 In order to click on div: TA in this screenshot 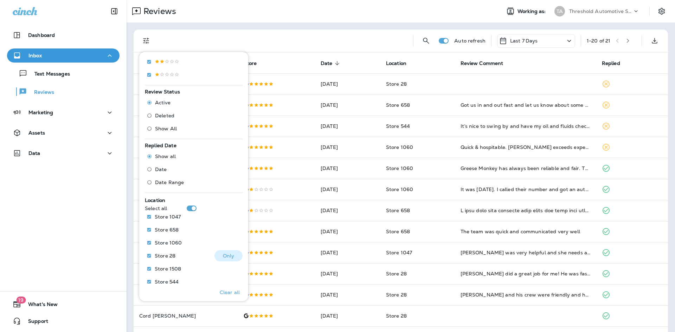, I will do `click(559, 11)`.